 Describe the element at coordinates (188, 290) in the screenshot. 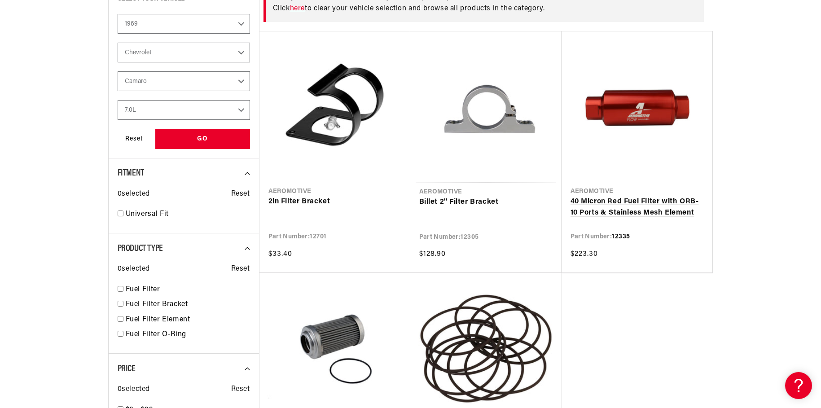

I see `a: Fuel Filter` at that location.